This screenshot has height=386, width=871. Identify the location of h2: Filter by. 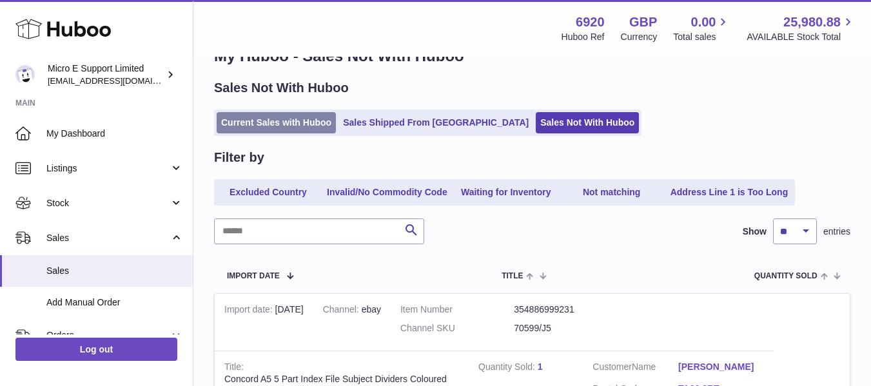
(239, 157).